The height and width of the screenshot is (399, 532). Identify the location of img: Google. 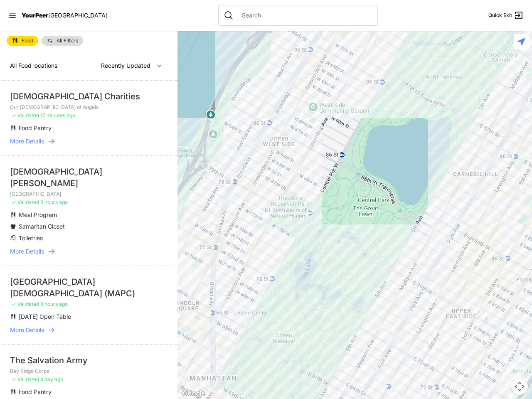
(193, 394).